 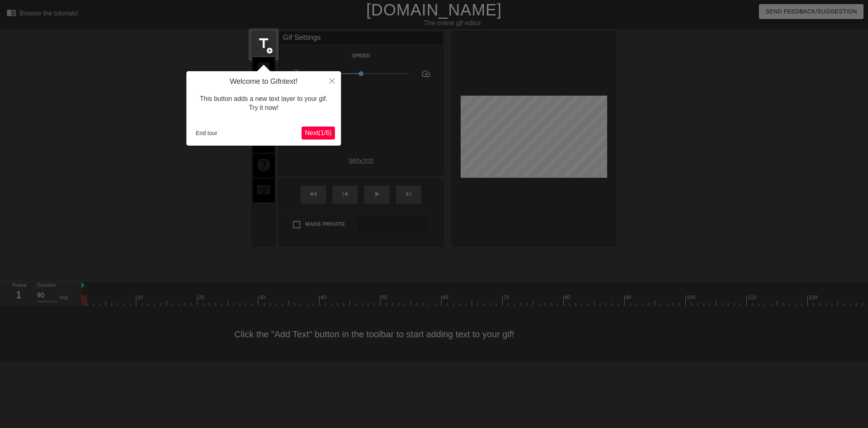 What do you see at coordinates (264, 82) in the screenshot?
I see `h4: Welcome to Gifntext!` at bounding box center [264, 82].